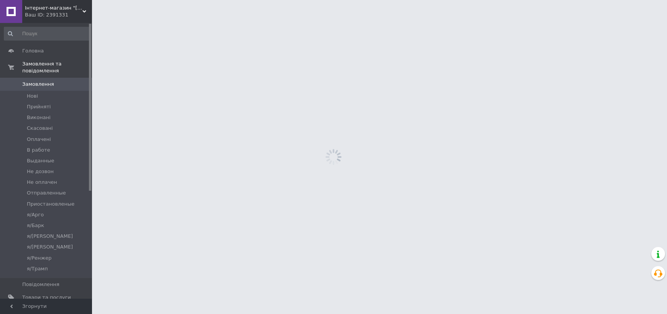 The height and width of the screenshot is (314, 667). Describe the element at coordinates (41, 285) in the screenshot. I see `span: Повідомлення` at that location.